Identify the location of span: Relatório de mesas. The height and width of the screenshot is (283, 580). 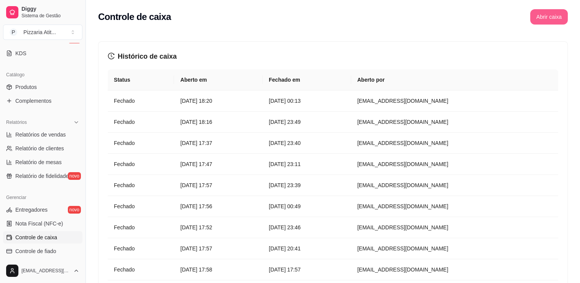
(38, 162).